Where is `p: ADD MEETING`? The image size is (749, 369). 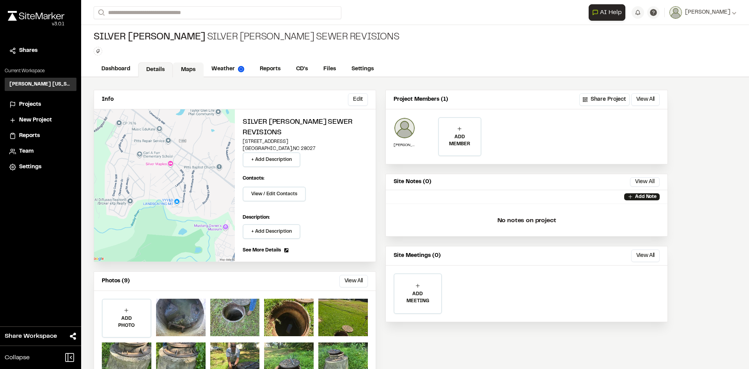 p: ADD MEETING is located at coordinates (418, 297).